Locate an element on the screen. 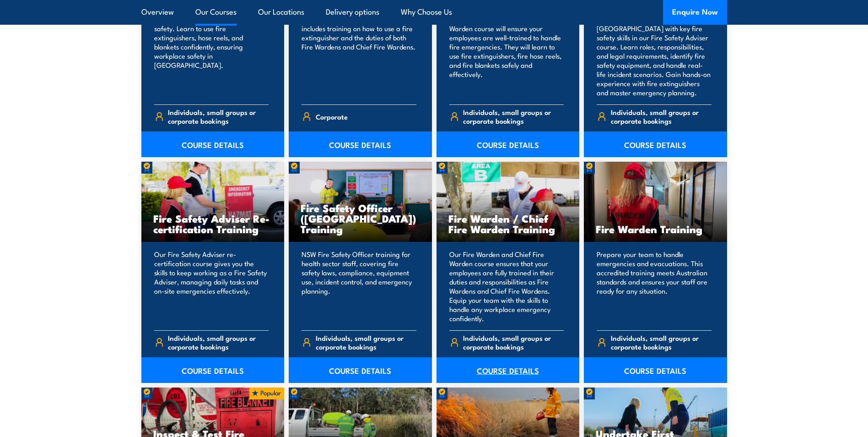 This screenshot has height=437, width=868. h3: Fire Safety Adviser Re-certification Training is located at coordinates (213, 224).